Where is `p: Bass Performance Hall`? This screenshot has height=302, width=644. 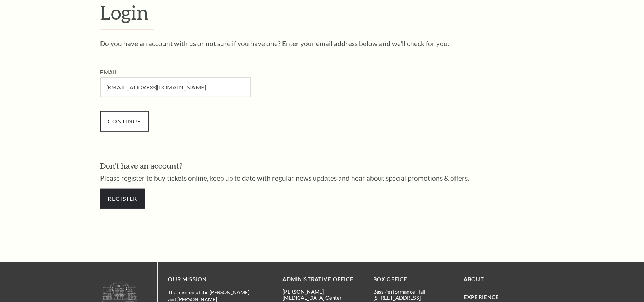 p: Bass Performance Hall is located at coordinates (413, 292).